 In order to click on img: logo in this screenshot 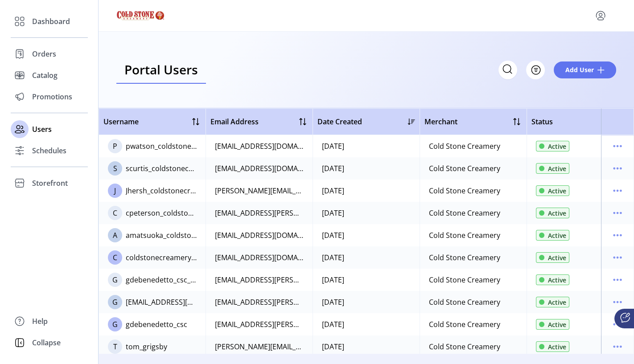, I will do `click(141, 16)`.